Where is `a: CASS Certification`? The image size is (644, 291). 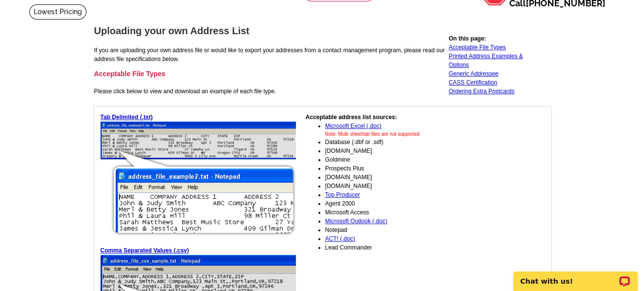
a: CASS Certification is located at coordinates (472, 83).